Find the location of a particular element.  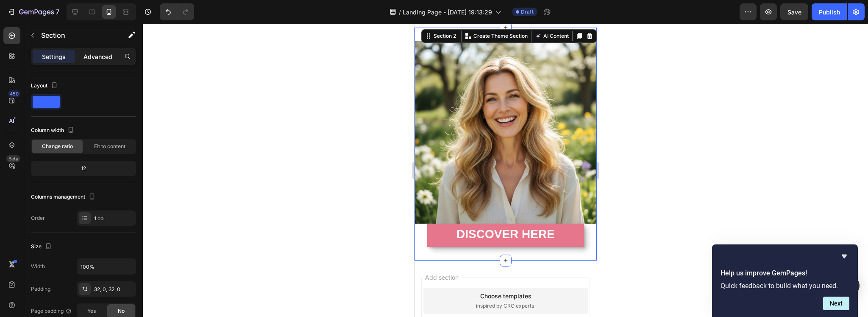

button: AI Content is located at coordinates (137, 12).